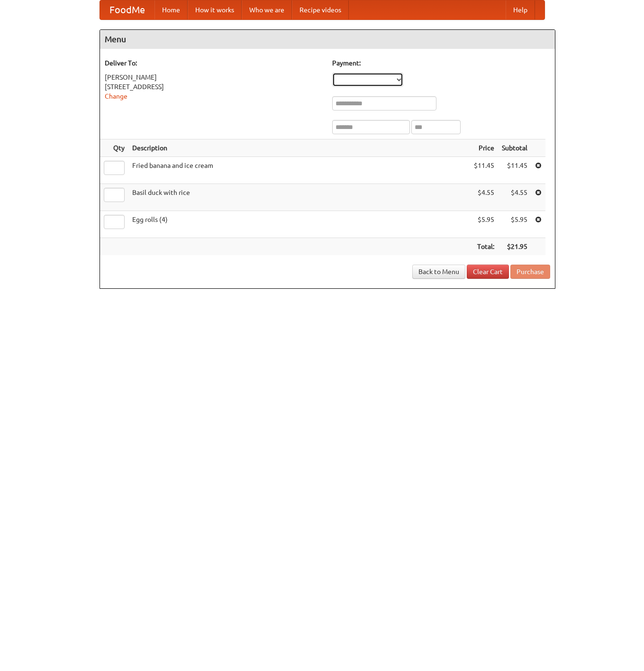  Describe the element at coordinates (488, 271) in the screenshot. I see `a: Clear Cart` at that location.